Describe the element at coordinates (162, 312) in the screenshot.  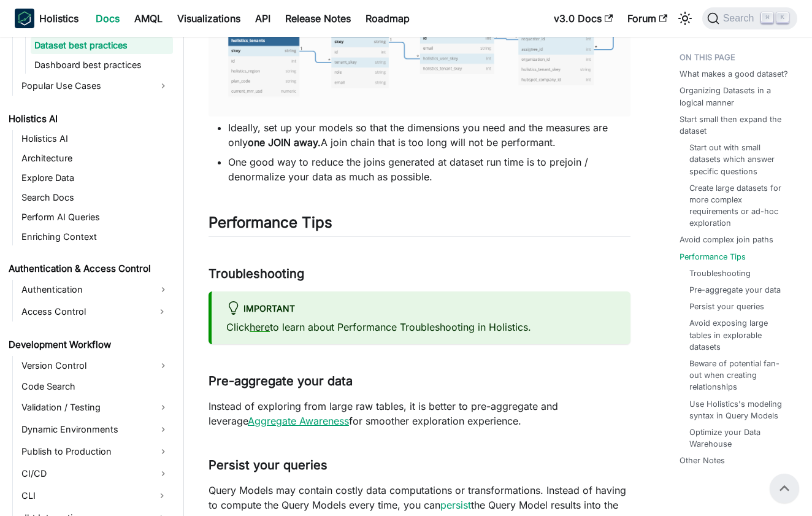
I see `button: Expand sidebar category 'Access Control'` at that location.